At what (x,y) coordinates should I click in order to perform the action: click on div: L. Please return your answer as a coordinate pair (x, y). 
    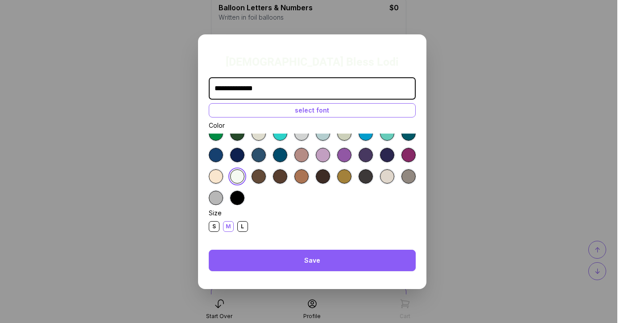
    Looking at the image, I should click on (243, 226).